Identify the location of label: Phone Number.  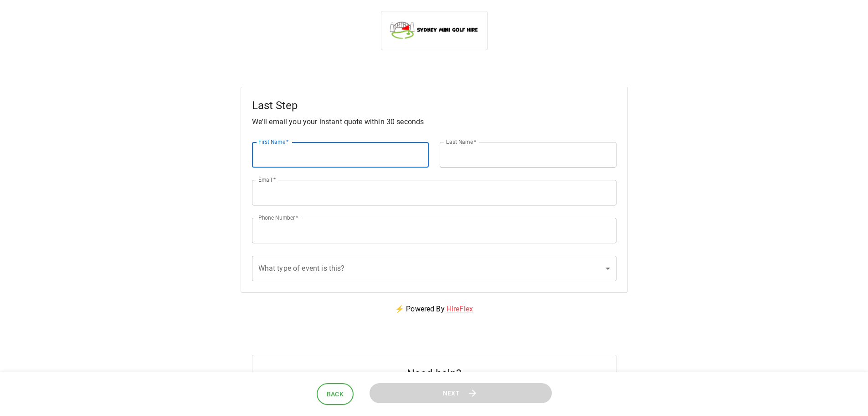
(278, 217).